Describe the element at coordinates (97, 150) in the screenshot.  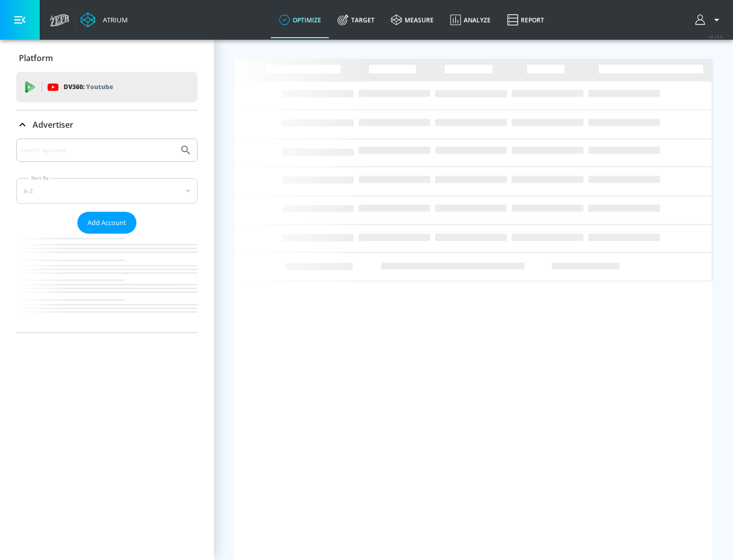
I see `input: Search by name` at that location.